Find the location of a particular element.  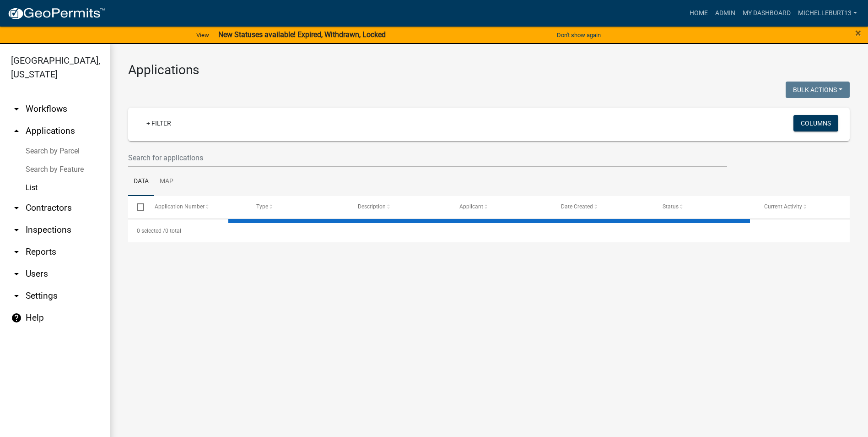

span: Current Activity is located at coordinates (782, 206).